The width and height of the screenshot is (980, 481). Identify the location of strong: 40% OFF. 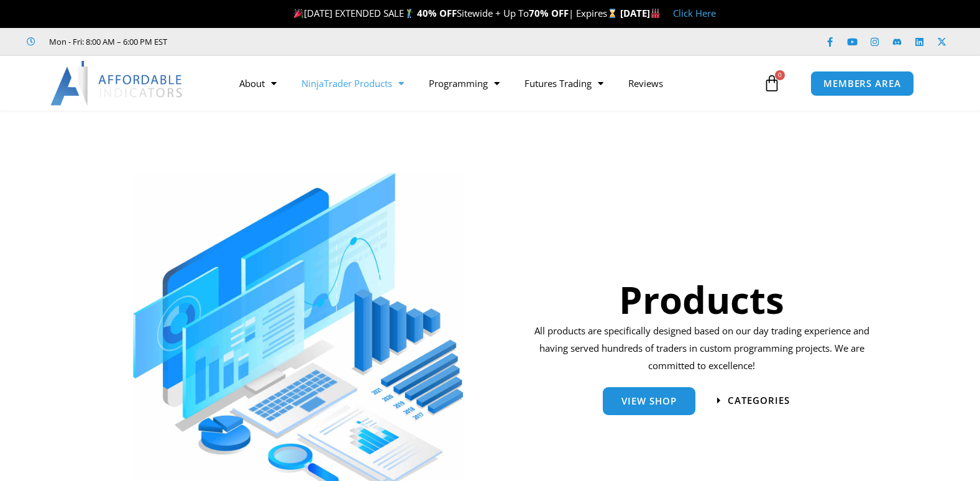
(437, 13).